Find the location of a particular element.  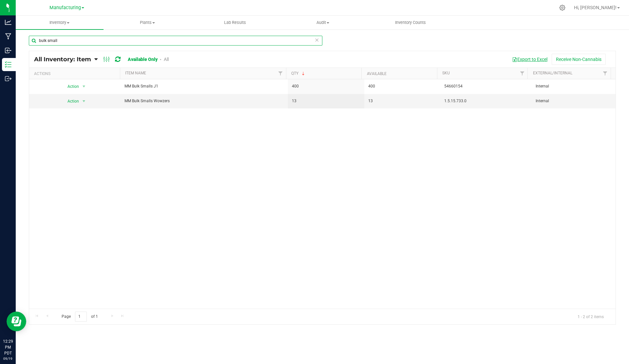

a: External/Internal is located at coordinates (553, 73).